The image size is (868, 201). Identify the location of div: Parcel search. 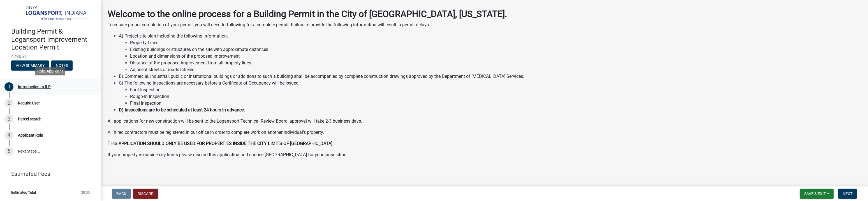
(30, 119).